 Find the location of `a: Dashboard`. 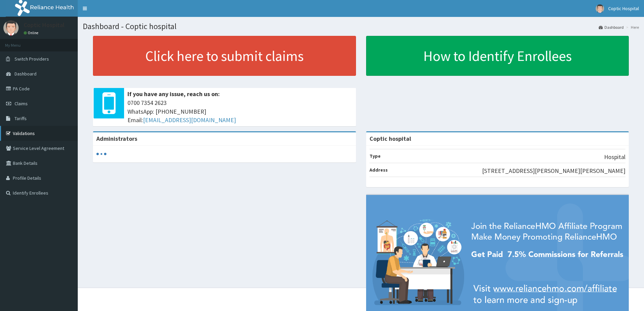

a: Dashboard is located at coordinates (612, 27).